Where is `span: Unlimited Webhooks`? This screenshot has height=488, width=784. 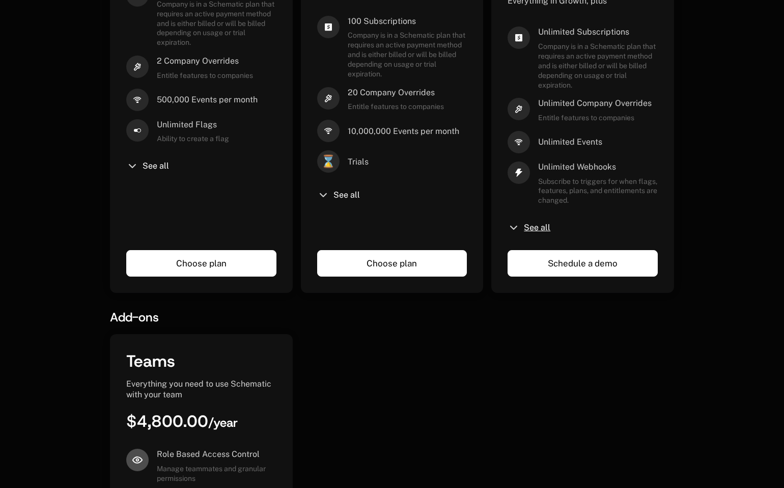
span: Unlimited Webhooks is located at coordinates (598, 167).